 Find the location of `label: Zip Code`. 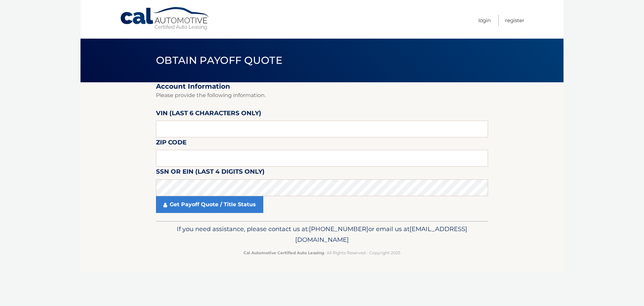

label: Zip Code is located at coordinates (171, 143).